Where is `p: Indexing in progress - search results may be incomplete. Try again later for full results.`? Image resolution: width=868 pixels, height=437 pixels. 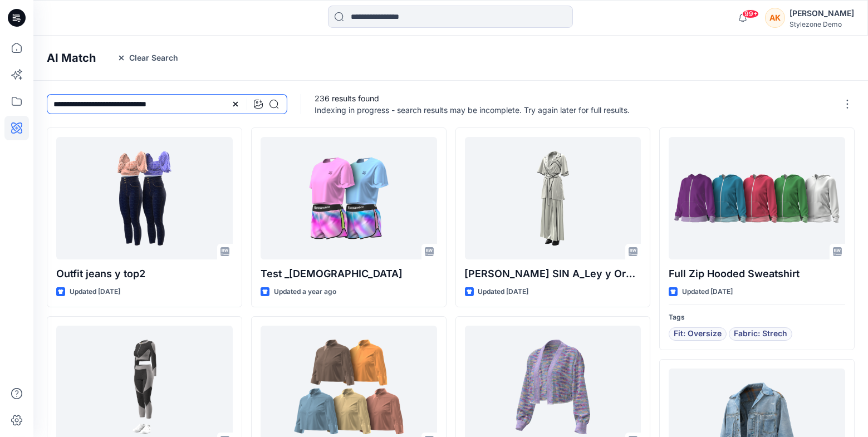 p: Indexing in progress - search results may be incomplete. Try again later for full results. is located at coordinates (472, 109).